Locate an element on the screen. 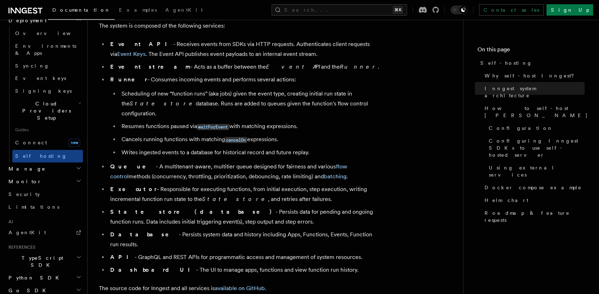  a: Helm chart is located at coordinates (533, 200).